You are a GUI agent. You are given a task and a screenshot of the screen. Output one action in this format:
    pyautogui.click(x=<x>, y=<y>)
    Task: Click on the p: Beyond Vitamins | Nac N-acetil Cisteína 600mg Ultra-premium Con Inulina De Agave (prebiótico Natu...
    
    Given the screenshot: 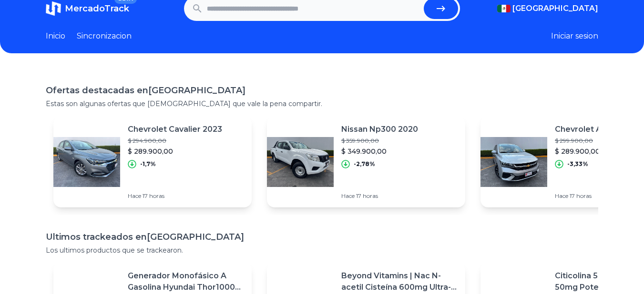 What is the action you would take?
    pyautogui.click(x=400, y=282)
    